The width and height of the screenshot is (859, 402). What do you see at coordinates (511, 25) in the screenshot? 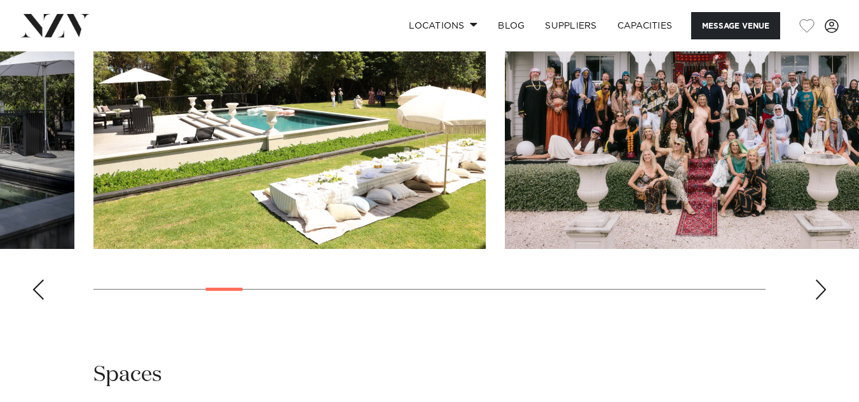
I see `a: BLOG` at bounding box center [511, 25].